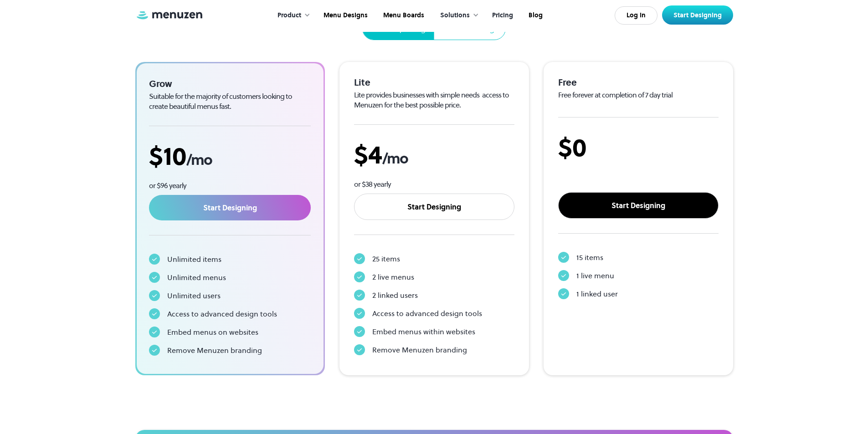 Image resolution: width=868 pixels, height=434 pixels. I want to click on a: Blog, so click(534, 15).